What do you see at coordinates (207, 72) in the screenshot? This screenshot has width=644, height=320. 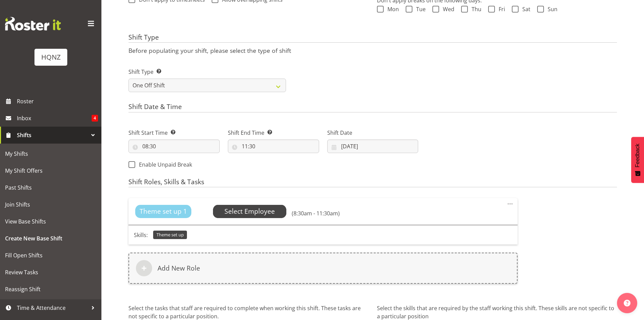 I see `label: Shift Type` at bounding box center [207, 72].